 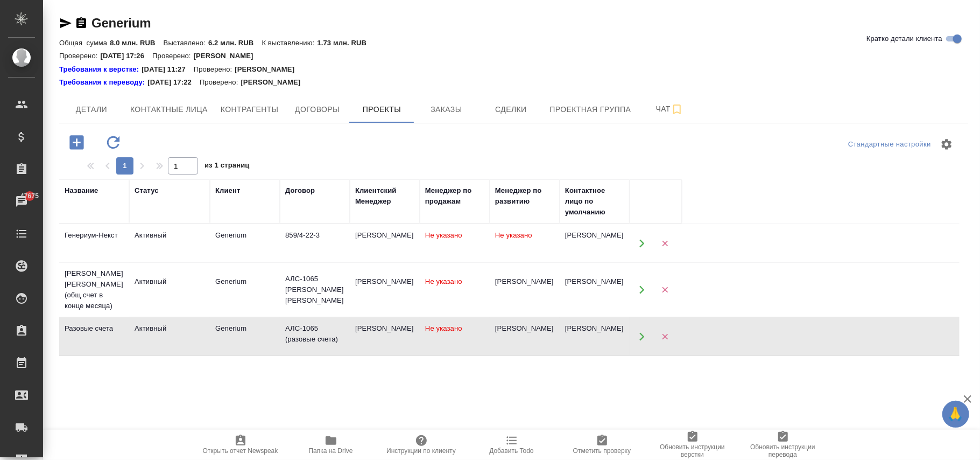 What do you see at coordinates (113, 142) in the screenshot?
I see `button: Обновить данные` at bounding box center [113, 142].